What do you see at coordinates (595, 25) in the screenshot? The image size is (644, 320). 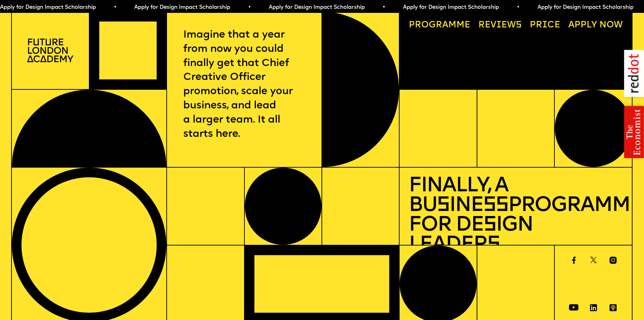 I see `a: Apply now` at bounding box center [595, 25].